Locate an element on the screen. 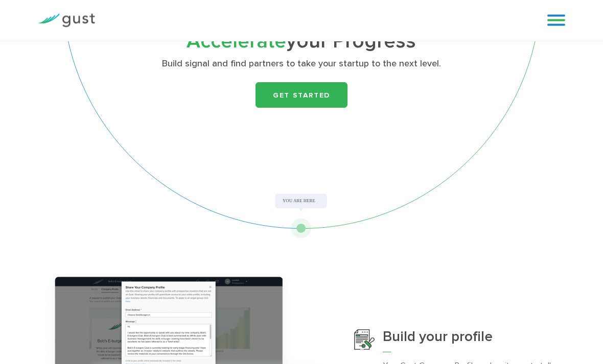 The width and height of the screenshot is (603, 364). h1: your Progress is located at coordinates (302, 42).